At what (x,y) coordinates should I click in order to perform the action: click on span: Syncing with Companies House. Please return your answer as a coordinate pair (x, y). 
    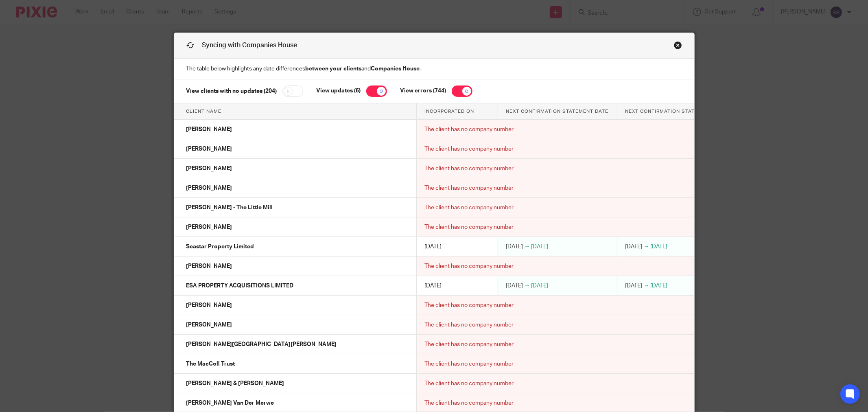
    Looking at the image, I should click on (250, 46).